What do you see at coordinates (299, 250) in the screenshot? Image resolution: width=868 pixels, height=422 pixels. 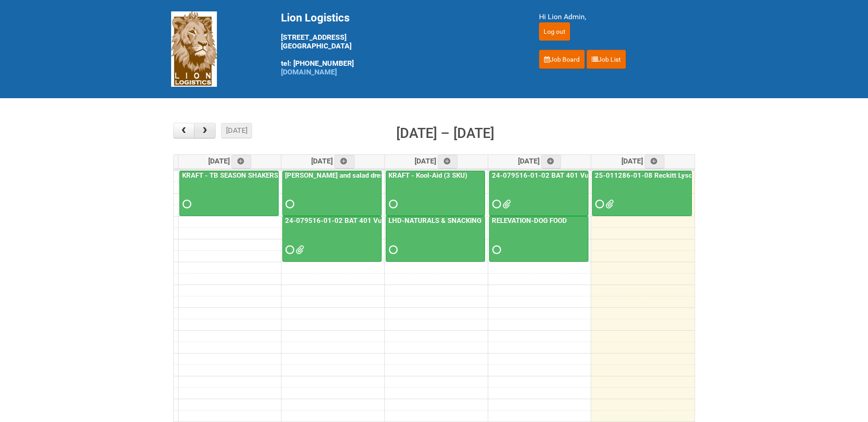 I see `span: GROUP 1000.jpg RAIBAT Vuse Pro Box RCT Study - Pregnancy Test Letter - 11JUL2025.pdf 24-079516-01...` at bounding box center [299, 250].